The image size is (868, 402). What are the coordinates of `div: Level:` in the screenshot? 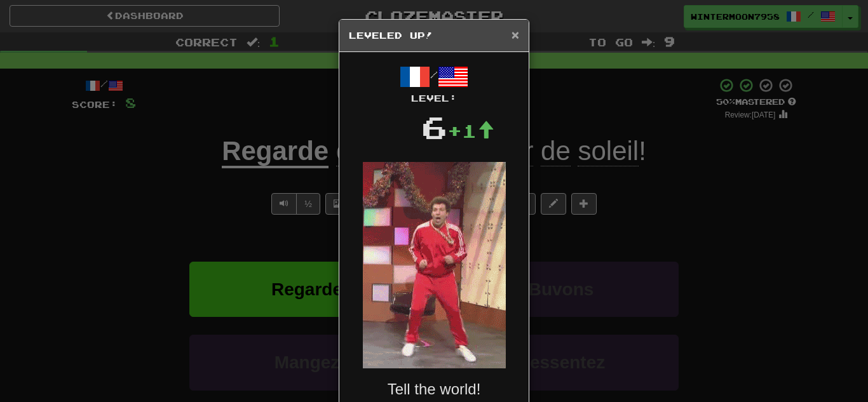 It's located at (434, 98).